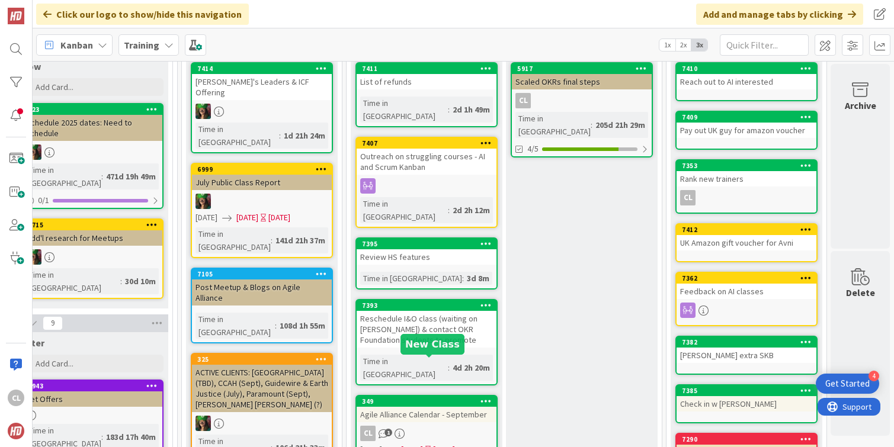  What do you see at coordinates (39, 9) in the screenshot?
I see `span: Support` at bounding box center [39, 9].